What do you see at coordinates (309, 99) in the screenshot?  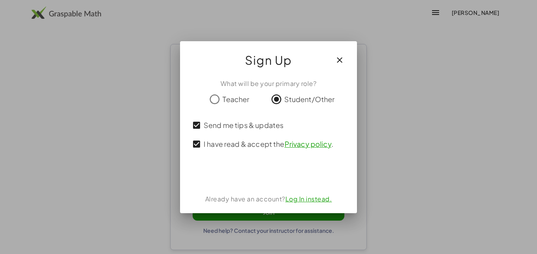 I see `span: Student/Other` at bounding box center [309, 99].